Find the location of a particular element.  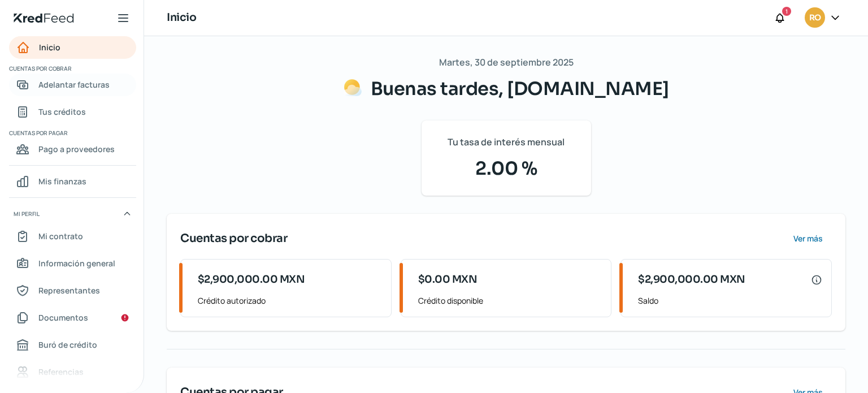

span: Documentos is located at coordinates (64, 317).